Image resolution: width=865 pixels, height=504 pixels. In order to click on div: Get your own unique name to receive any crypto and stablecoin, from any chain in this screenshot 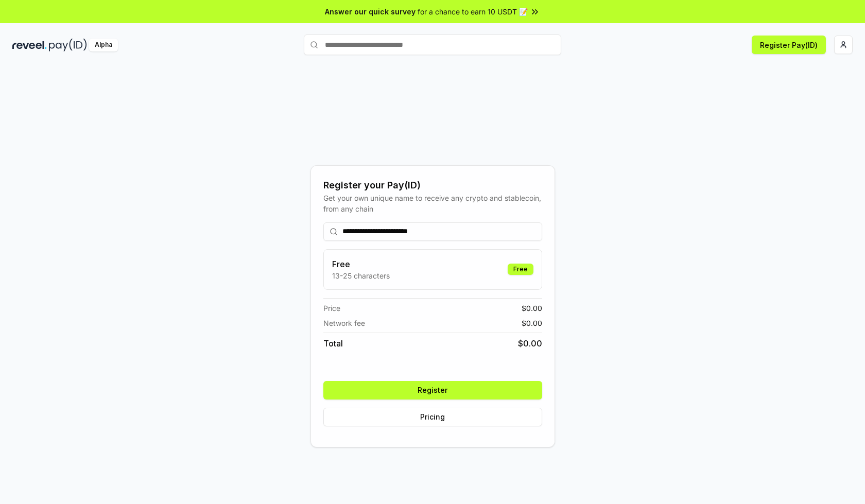, I will do `click(433, 203)`.